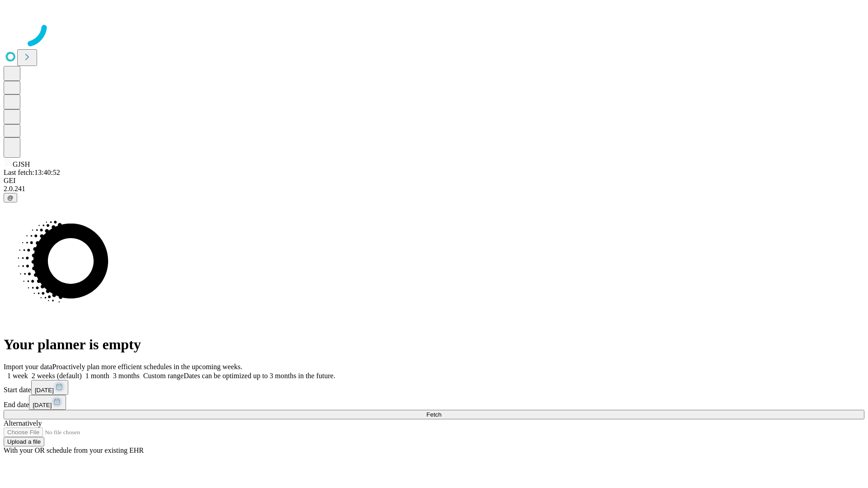  Describe the element at coordinates (97, 376) in the screenshot. I see `span: 1 month` at that location.